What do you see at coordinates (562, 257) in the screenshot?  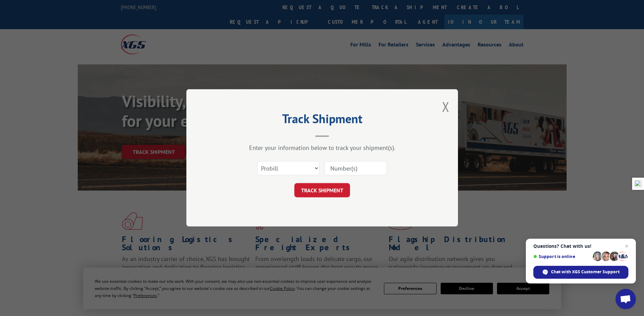 I see `span: Support is online` at bounding box center [562, 257].